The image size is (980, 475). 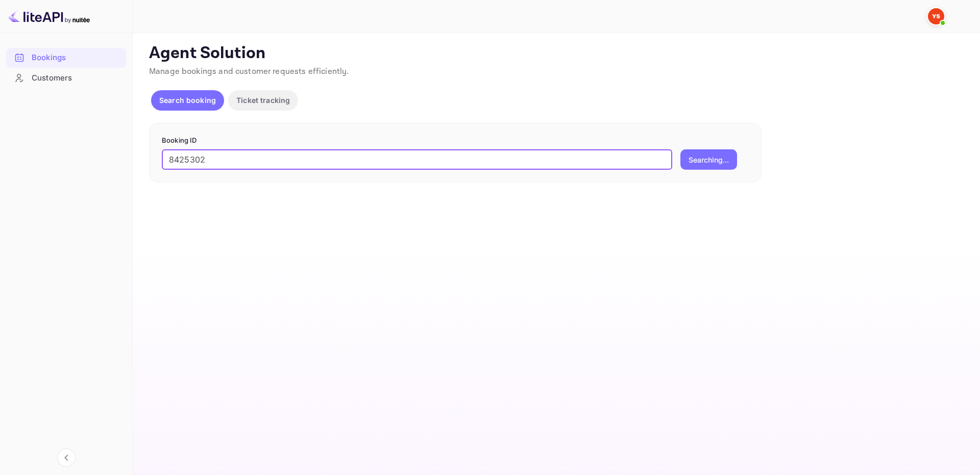 I want to click on p: Booking ID, so click(x=455, y=140).